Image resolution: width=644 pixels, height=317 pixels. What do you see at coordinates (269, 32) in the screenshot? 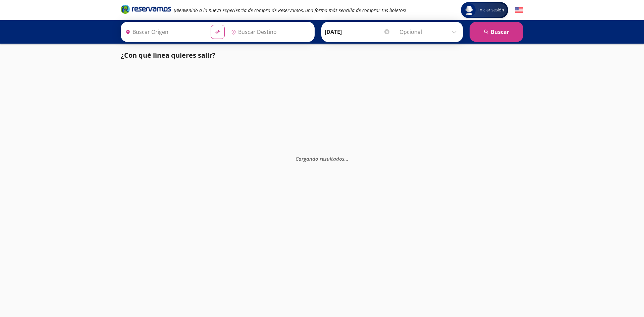
I see `input: Buscar Destino` at bounding box center [269, 32].